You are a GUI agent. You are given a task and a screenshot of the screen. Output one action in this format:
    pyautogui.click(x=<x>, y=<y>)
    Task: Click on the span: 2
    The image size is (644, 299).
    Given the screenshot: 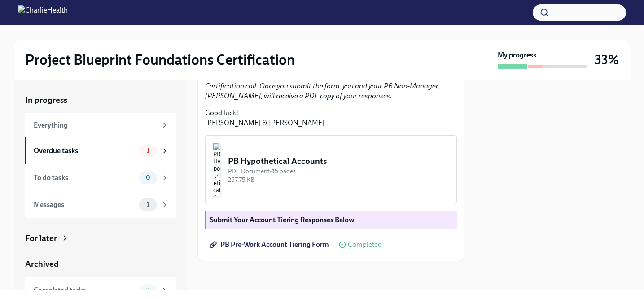 What is the action you would take?
    pyautogui.click(x=148, y=290)
    